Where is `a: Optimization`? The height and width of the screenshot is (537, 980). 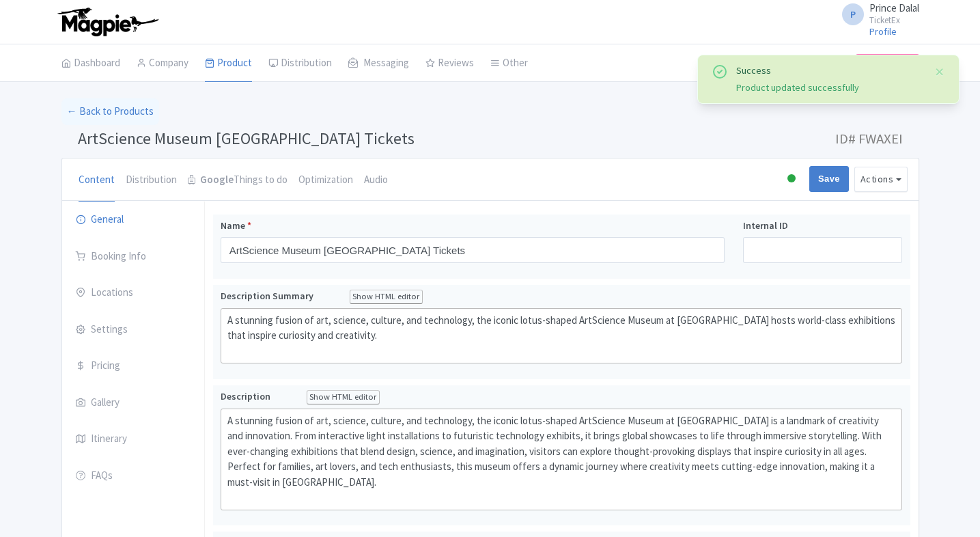 a: Optimization is located at coordinates (326, 180).